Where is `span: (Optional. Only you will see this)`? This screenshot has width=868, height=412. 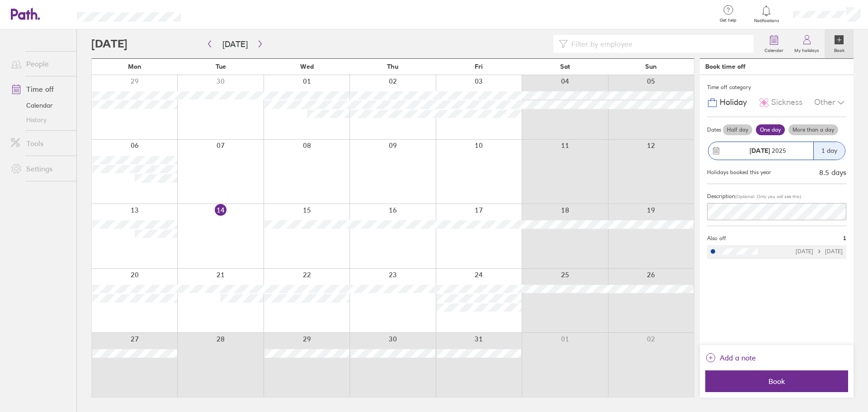
span: (Optional. Only you will see this) is located at coordinates (768, 196).